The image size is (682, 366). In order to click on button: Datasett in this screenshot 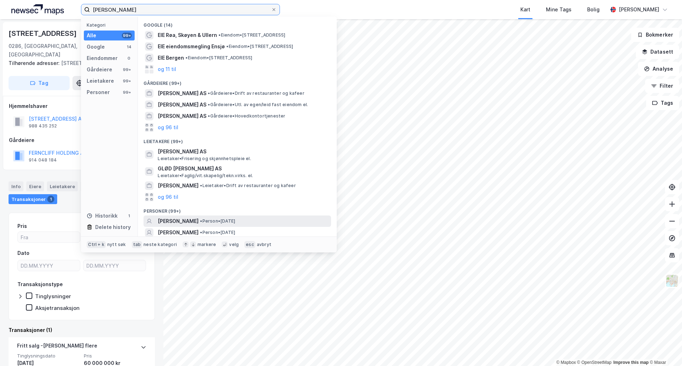, I will do `click(658, 52)`.